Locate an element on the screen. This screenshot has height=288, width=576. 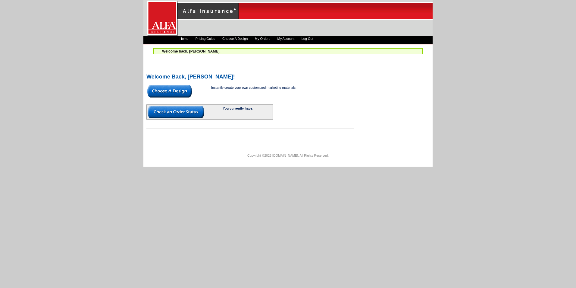
a: My Account is located at coordinates (286, 39).